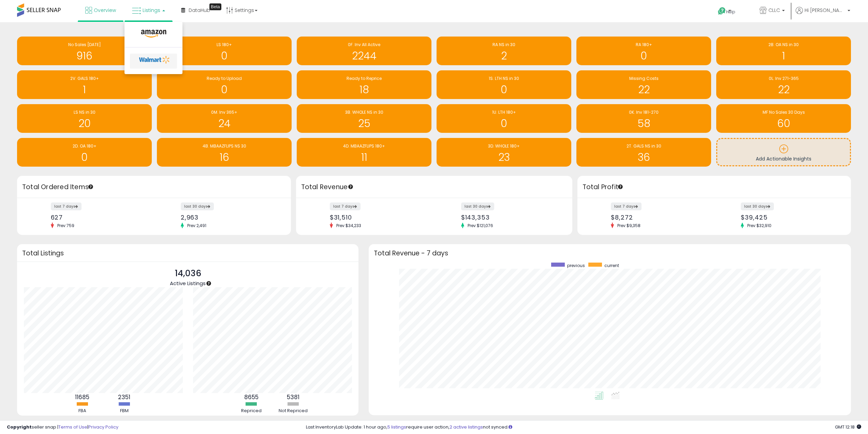 The height and width of the screenshot is (434, 868). Describe the element at coordinates (224, 123) in the screenshot. I see `h1: 24` at that location.